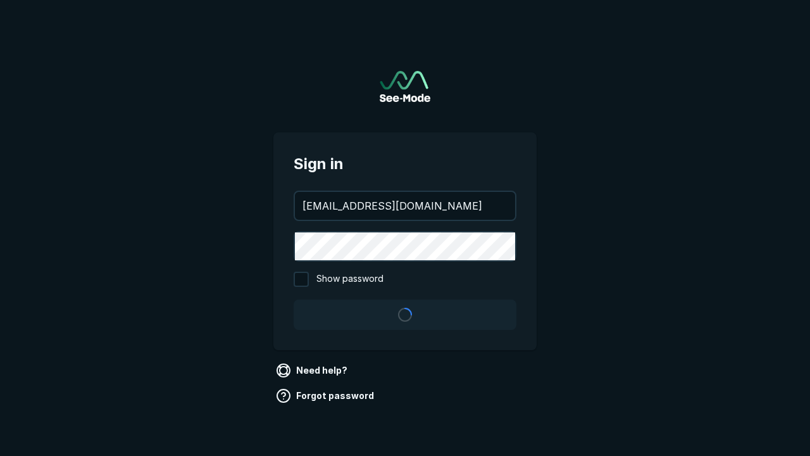  I want to click on span: Sign in, so click(405, 164).